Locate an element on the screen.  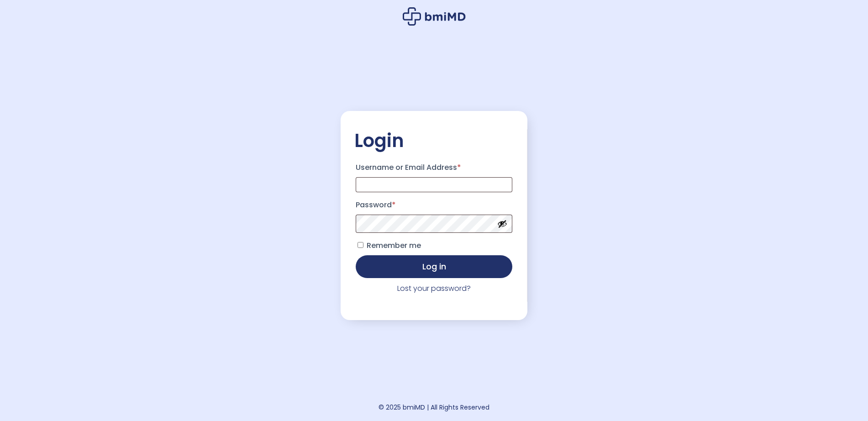
button: Show password is located at coordinates (502, 223).